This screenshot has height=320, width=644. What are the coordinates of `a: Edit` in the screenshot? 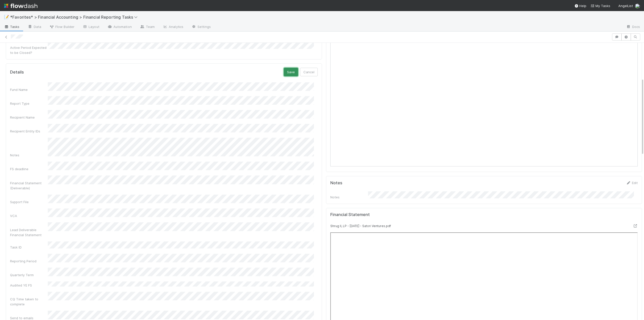 It's located at (632, 183).